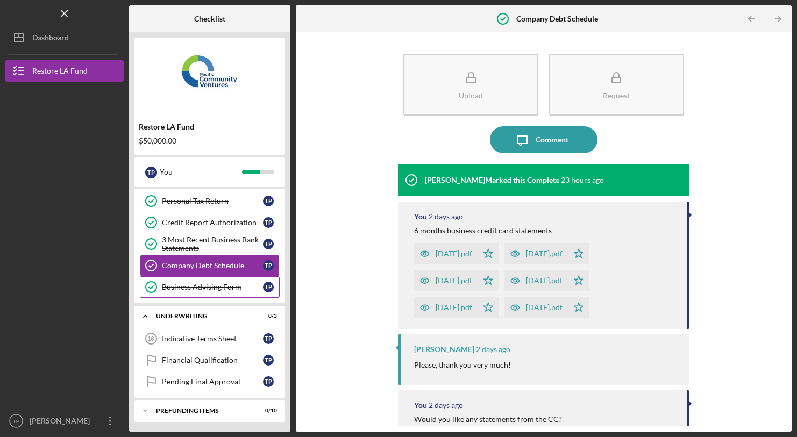  What do you see at coordinates (210, 201) in the screenshot?
I see `a: Personal Tax ReturnTP` at bounding box center [210, 201].